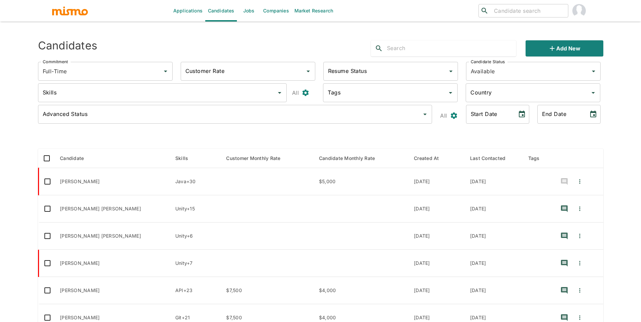 Image resolution: width=641 pixels, height=322 pixels. Describe the element at coordinates (195, 158) in the screenshot. I see `th: Skills` at that location.